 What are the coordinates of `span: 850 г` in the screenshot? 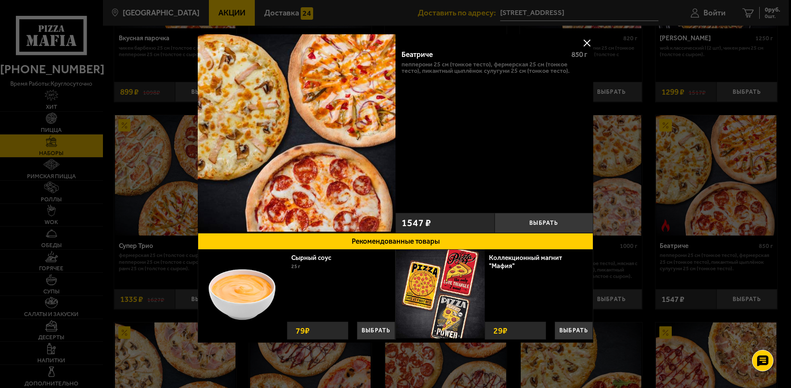 It's located at (579, 54).